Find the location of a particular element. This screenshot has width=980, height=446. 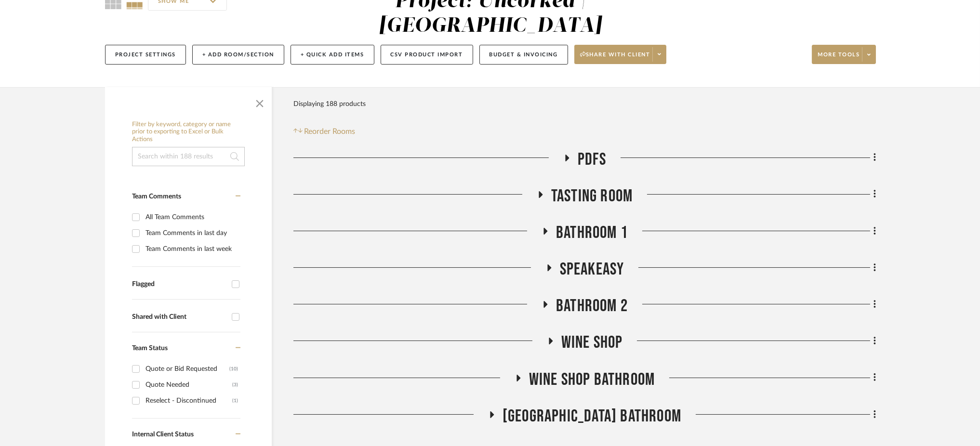

div: Displaying 188 products is located at coordinates (330, 104).